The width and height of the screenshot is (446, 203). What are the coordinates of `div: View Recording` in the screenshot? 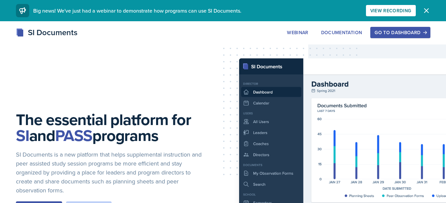 It's located at (391, 11).